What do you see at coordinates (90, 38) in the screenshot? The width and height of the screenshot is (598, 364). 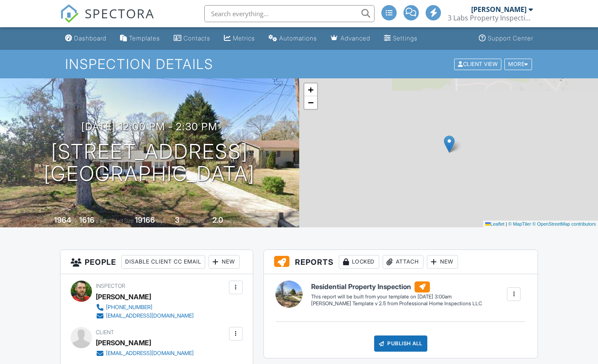 I see `div: Dashboard` at bounding box center [90, 38].